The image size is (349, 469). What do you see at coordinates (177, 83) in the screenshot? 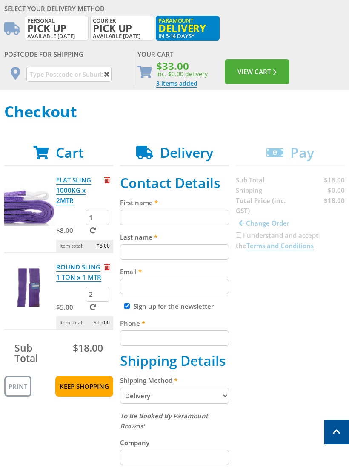
I see `a: Go to the Checkout page` at bounding box center [177, 83].